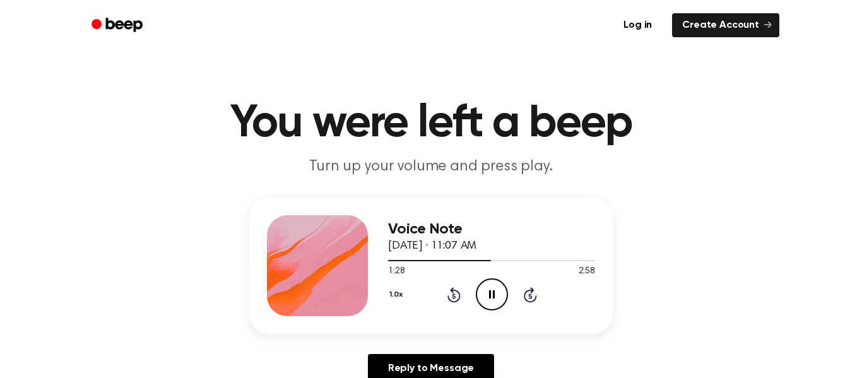 The height and width of the screenshot is (378, 862). What do you see at coordinates (431, 124) in the screenshot?
I see `h1: You were left a beep` at bounding box center [431, 124].